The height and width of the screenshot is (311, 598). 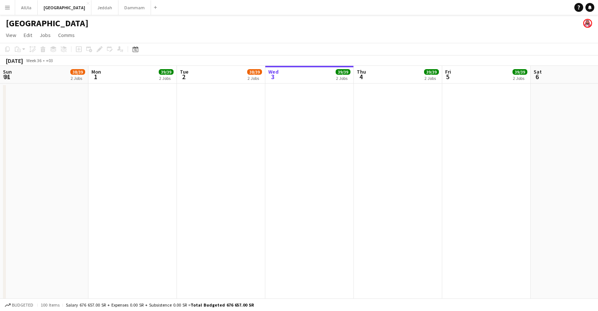 I want to click on span: Total Budgeted 676 657.00 SR, so click(x=222, y=305).